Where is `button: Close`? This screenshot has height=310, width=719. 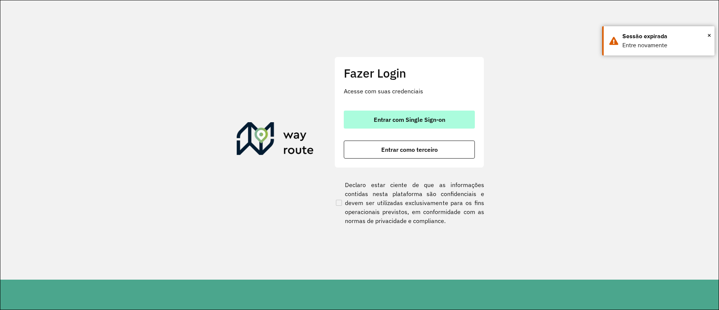
button: Close is located at coordinates (709, 35).